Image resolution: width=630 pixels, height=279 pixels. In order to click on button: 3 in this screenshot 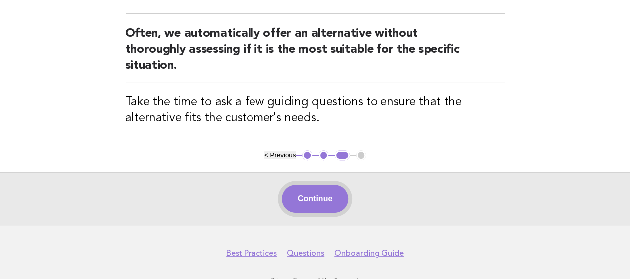, I will do `click(342, 155)`.